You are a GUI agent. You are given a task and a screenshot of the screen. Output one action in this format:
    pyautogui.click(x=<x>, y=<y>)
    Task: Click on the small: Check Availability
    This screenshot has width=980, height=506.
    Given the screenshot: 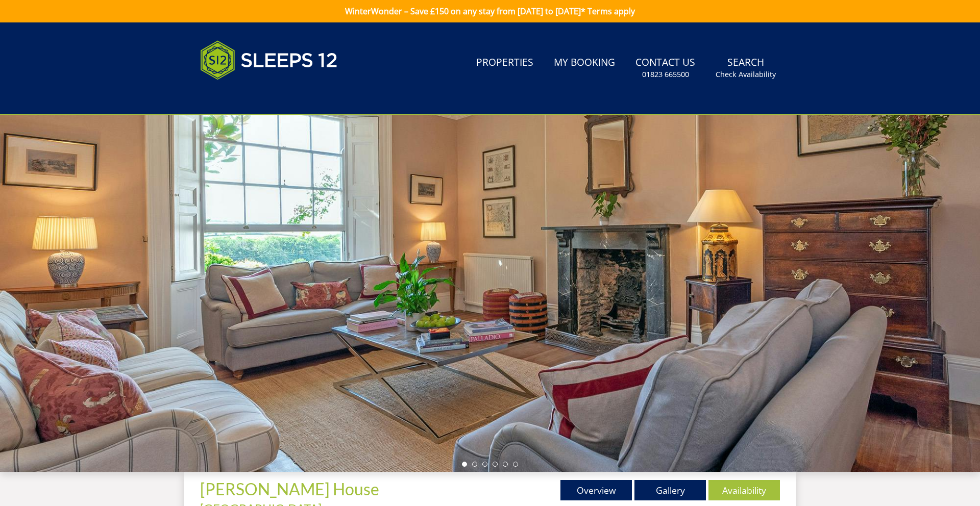 What is the action you would take?
    pyautogui.click(x=746, y=74)
    